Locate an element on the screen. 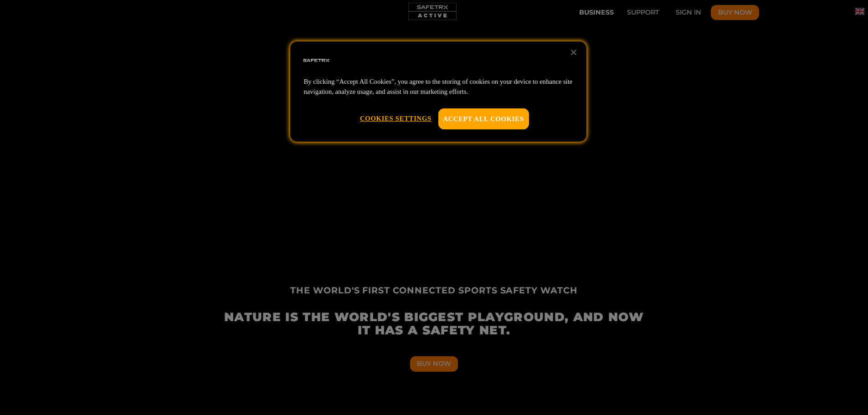  button: Close is located at coordinates (574, 52).